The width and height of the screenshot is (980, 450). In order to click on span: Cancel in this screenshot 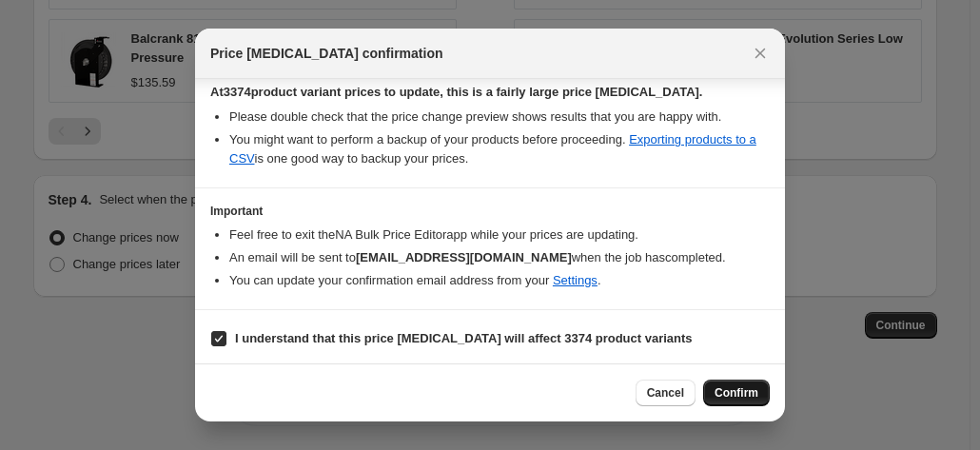, I will do `click(666, 393)`.